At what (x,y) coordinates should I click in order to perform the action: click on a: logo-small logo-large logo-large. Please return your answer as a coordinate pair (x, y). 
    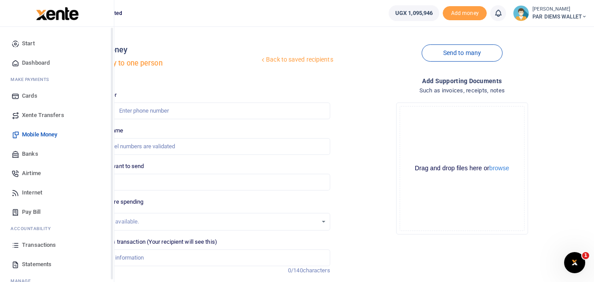
    Looking at the image, I should click on (57, 13).